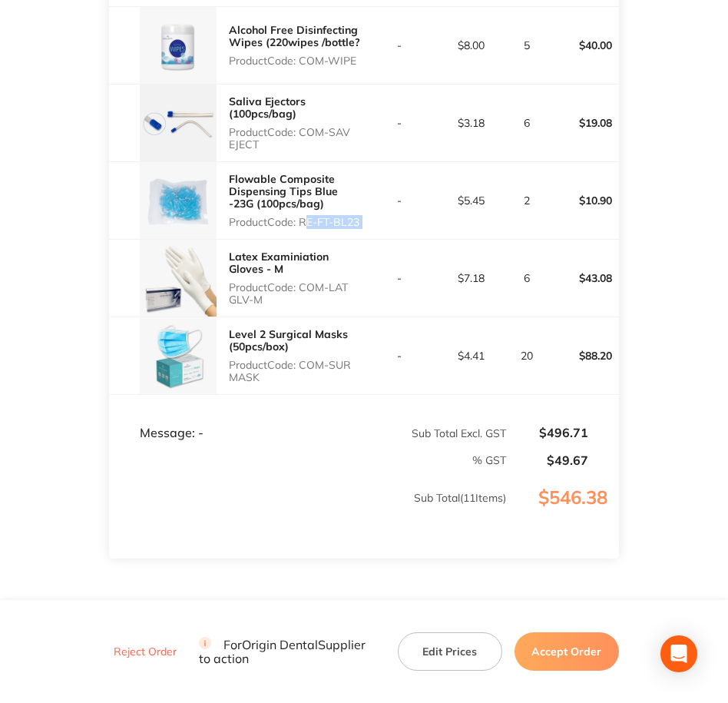 The width and height of the screenshot is (728, 703). I want to click on button: Reject Order, so click(145, 652).